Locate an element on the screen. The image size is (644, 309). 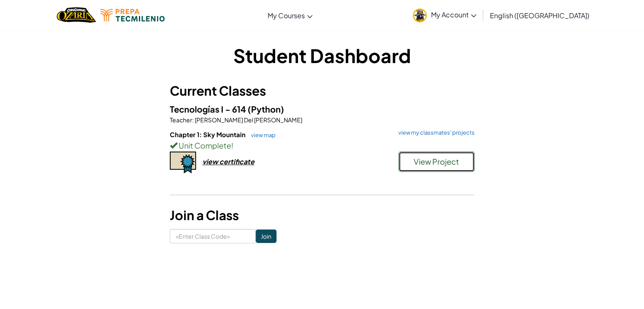
button: View Project is located at coordinates (437, 162).